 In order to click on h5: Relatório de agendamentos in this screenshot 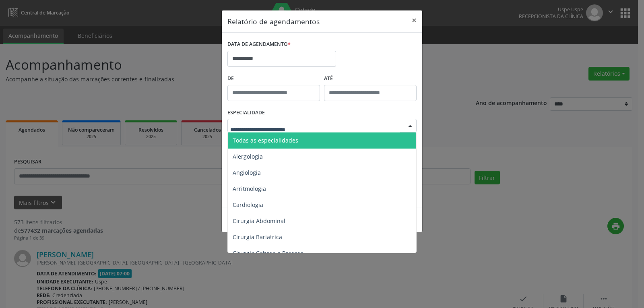, I will do `click(273, 21)`.